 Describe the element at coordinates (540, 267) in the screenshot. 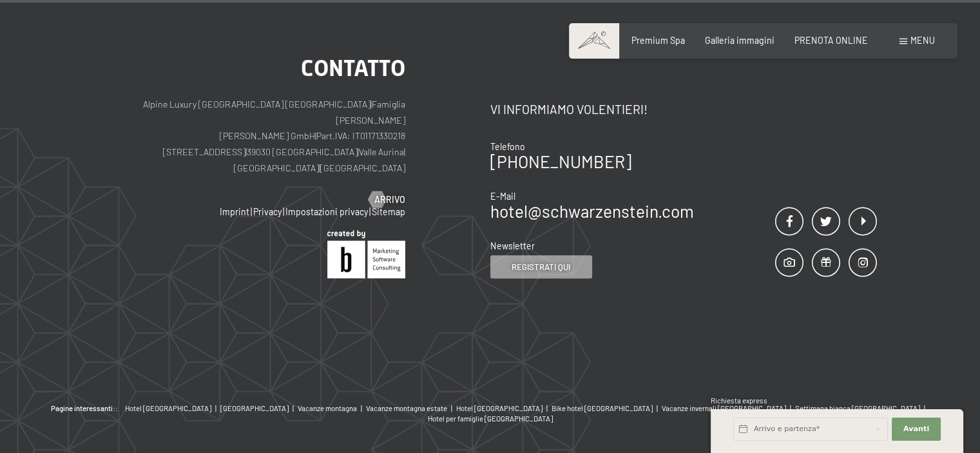

I see `span: Registrati qui` at that location.